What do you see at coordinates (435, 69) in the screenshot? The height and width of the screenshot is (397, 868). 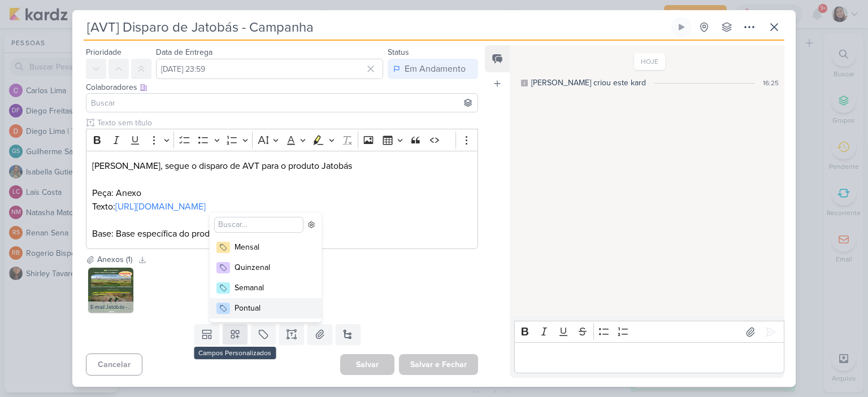 I see `div: Em Andamento` at bounding box center [435, 69].